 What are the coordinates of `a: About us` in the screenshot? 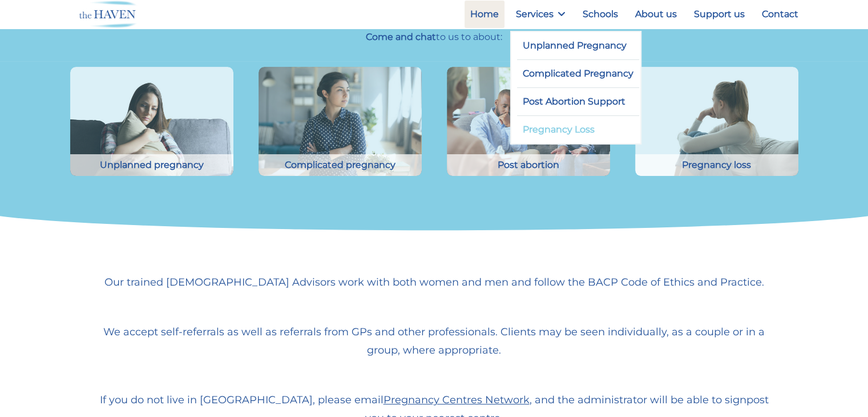 It's located at (656, 14).